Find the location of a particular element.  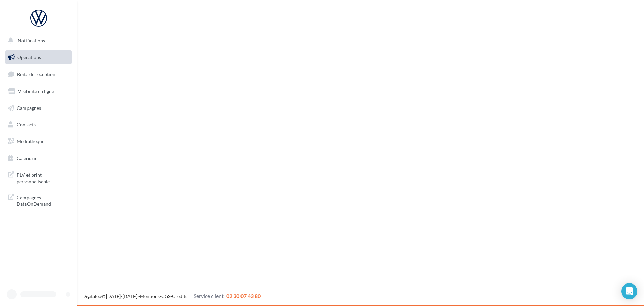

a: Opérations is located at coordinates (39, 58).